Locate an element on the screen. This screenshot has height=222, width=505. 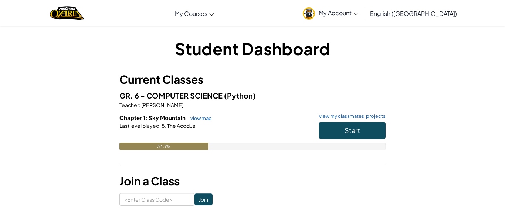
div: 33.3% is located at coordinates (164, 146).